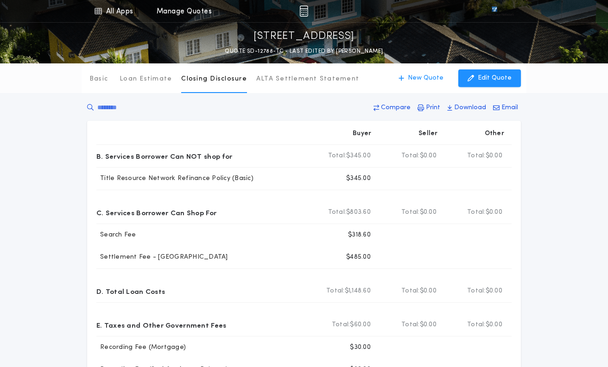 The image size is (608, 367). What do you see at coordinates (392, 108) in the screenshot?
I see `button: Compare` at bounding box center [392, 108].